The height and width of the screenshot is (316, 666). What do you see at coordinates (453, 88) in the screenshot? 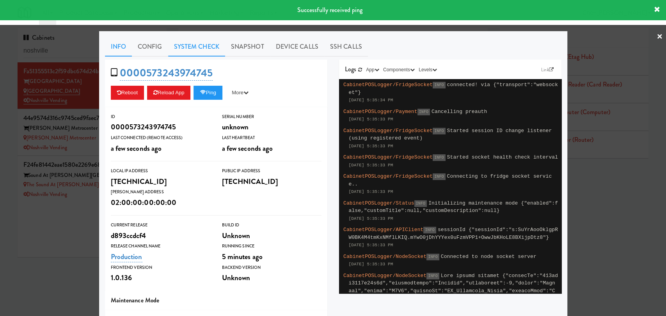
I see `span: connected! via {"transport":"websocket"}` at bounding box center [453, 88].